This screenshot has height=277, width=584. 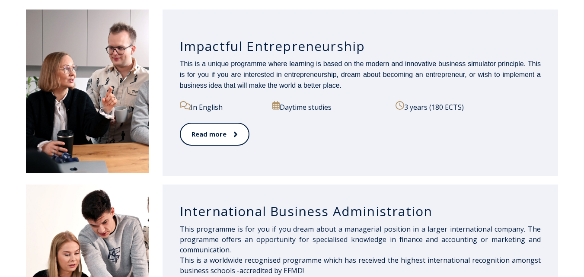 What do you see at coordinates (360, 74) in the screenshot?
I see `span: This is a unique programme where learning is based on the modern and innovative business simulato...` at bounding box center [360, 74].